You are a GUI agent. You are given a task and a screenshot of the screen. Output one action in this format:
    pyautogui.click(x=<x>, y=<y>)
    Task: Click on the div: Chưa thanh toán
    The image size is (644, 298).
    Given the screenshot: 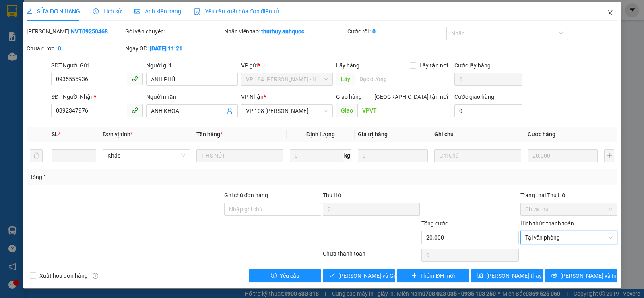 What is the action you would take?
    pyautogui.click(x=371, y=256)
    